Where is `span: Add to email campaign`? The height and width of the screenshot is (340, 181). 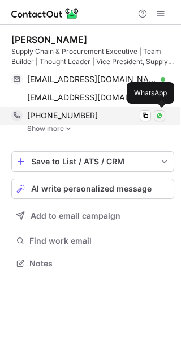 span: Add to email campaign is located at coordinates (75, 216).